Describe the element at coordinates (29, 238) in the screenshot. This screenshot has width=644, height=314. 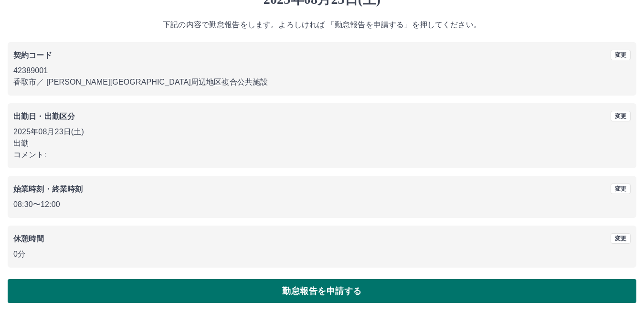
I see `b: 休憩時間` at that location.